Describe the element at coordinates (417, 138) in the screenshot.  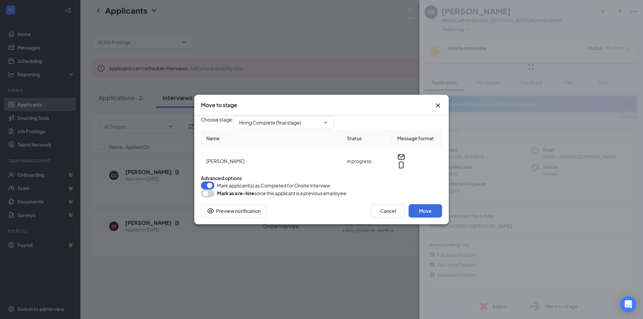
I see `th: Message format` at that location.